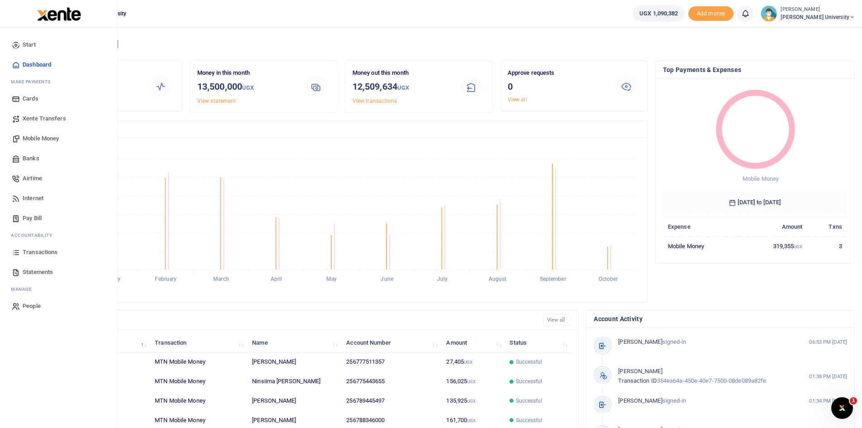  I want to click on h3: 13,500,000, so click(246, 87).